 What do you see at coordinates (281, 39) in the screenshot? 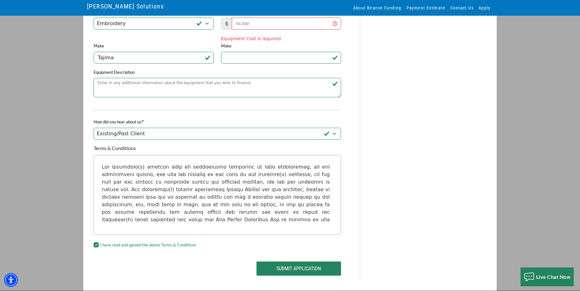
I see `div: Equipment Cost is required.` at bounding box center [281, 39].